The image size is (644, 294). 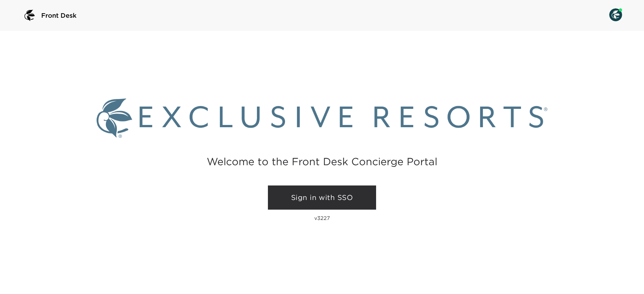 I want to click on h2: Welcome to the Front Desk Concierge Portal, so click(x=322, y=161).